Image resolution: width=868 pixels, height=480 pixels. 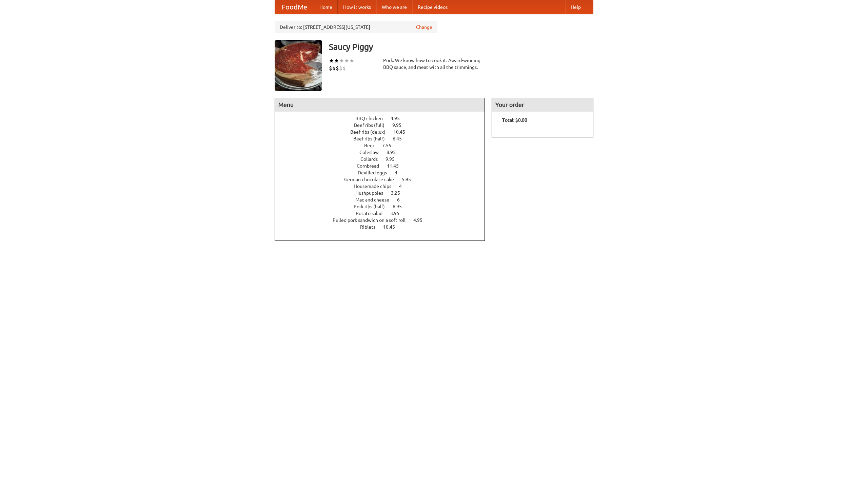 What do you see at coordinates (373, 152) in the screenshot?
I see `span: Coleslaw` at bounding box center [373, 152].